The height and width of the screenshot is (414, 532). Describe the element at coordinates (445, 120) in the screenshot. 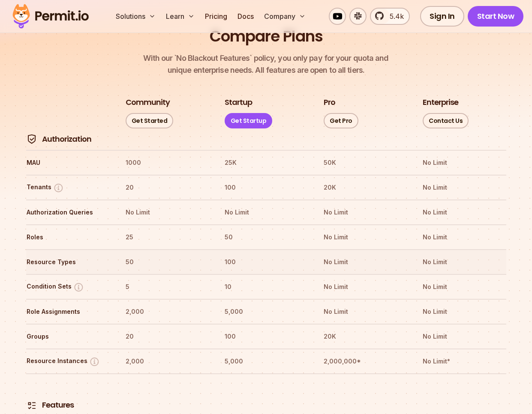

I see `a: Contact Us` at that location.